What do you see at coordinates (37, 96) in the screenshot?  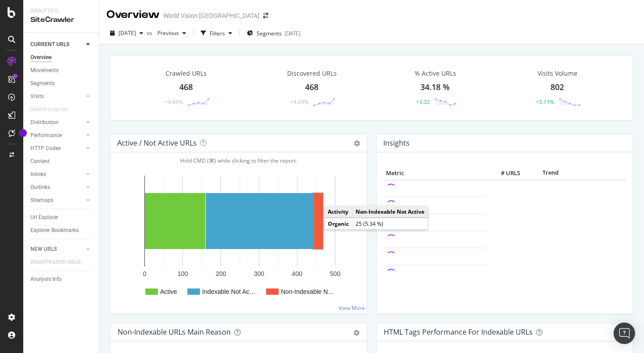 I see `div: Visits` at bounding box center [37, 96].